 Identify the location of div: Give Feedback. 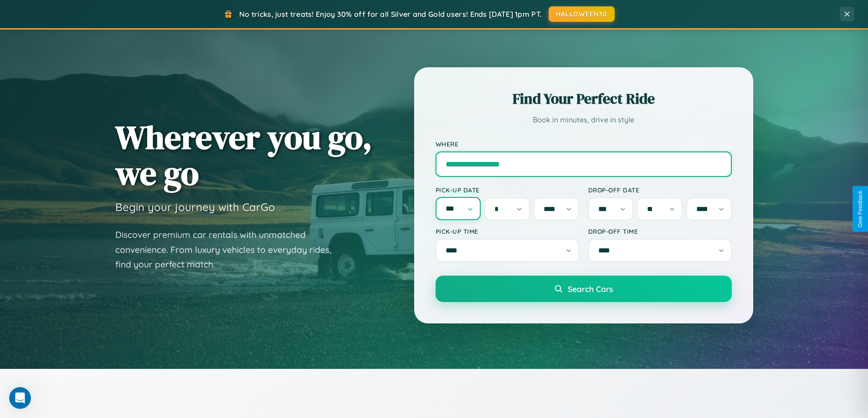
(860, 209).